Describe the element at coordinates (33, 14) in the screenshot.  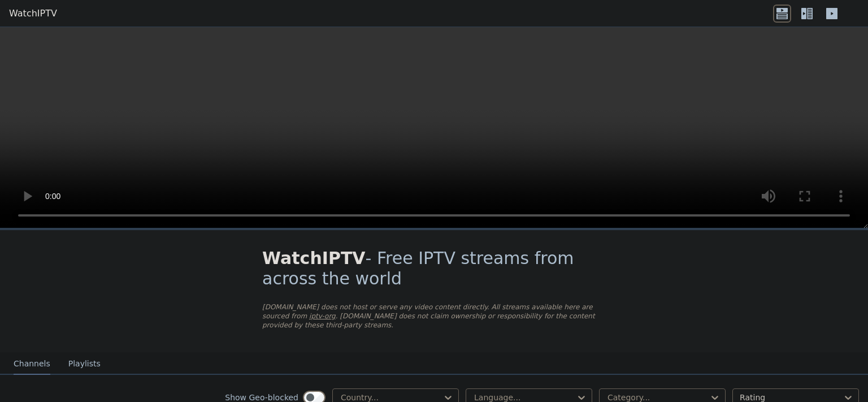
I see `a: WatchIPTV` at that location.